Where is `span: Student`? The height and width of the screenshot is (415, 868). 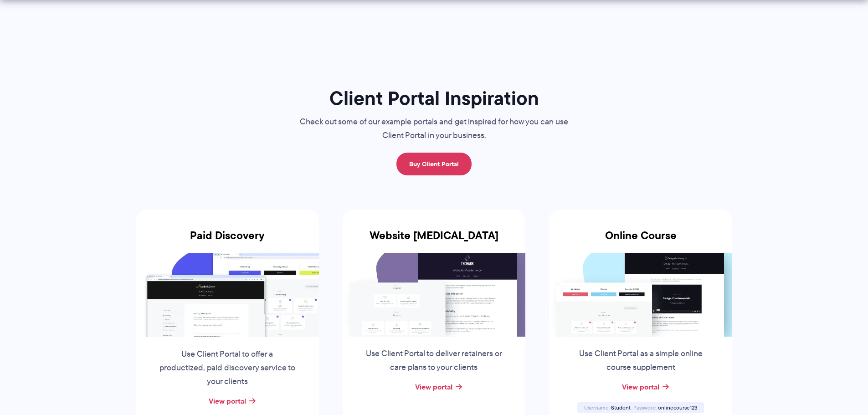
span: Student is located at coordinates (621, 407).